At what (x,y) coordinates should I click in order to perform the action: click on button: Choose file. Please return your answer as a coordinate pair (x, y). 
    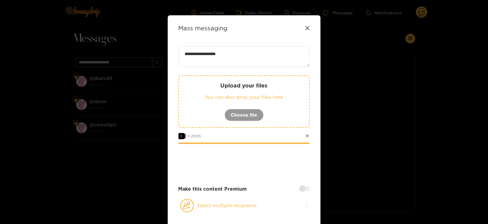
    Looking at the image, I should click on (244, 115).